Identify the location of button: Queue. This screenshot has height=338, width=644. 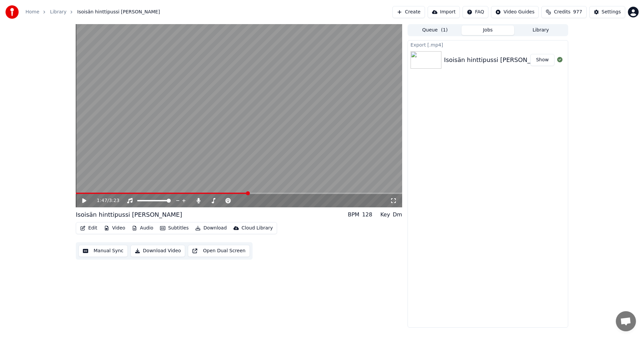
(435, 30).